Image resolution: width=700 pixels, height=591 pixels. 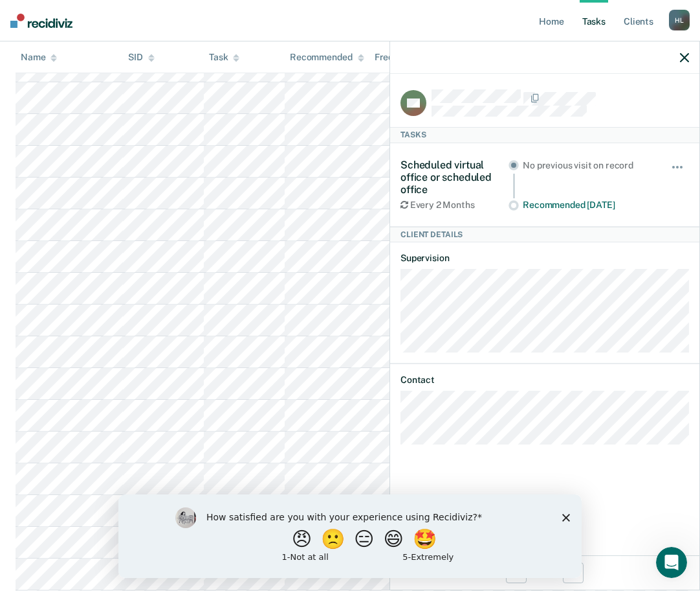 I want to click on button: 3, so click(x=247, y=45).